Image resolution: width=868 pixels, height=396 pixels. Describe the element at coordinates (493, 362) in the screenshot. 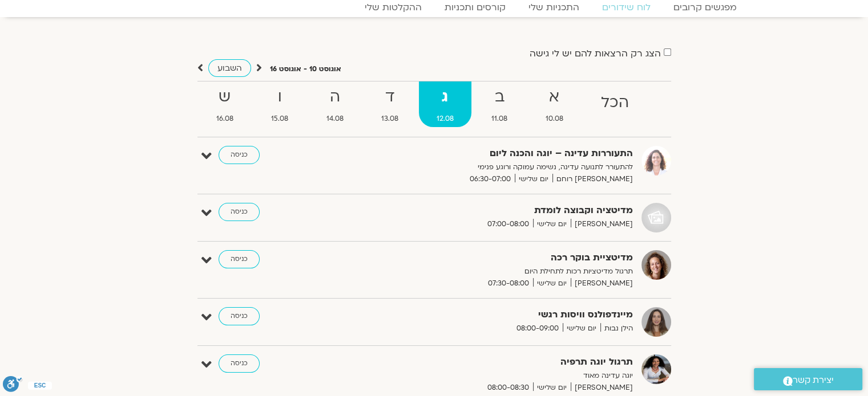

I see `strong: תרגול יוגה תרפיה` at that location.